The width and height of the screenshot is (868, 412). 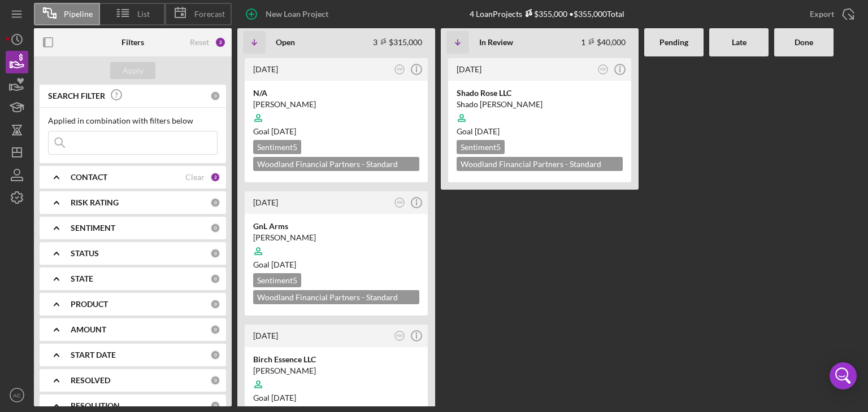 I want to click on b: AMOUNT, so click(x=88, y=330).